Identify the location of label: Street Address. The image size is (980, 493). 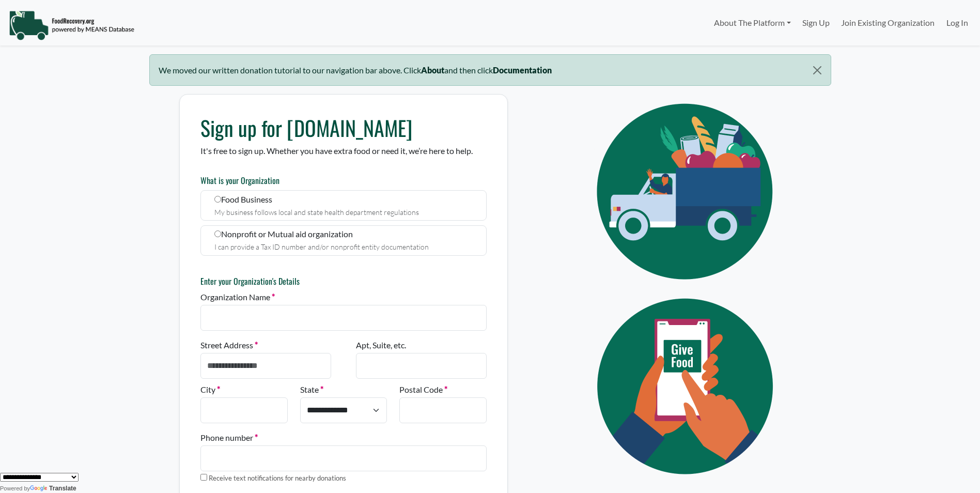
(229, 345).